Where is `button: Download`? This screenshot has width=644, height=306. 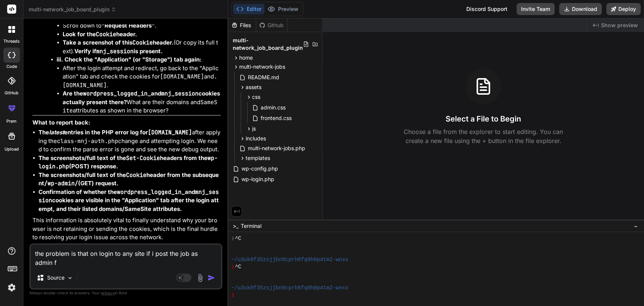 button: Download is located at coordinates (581, 9).